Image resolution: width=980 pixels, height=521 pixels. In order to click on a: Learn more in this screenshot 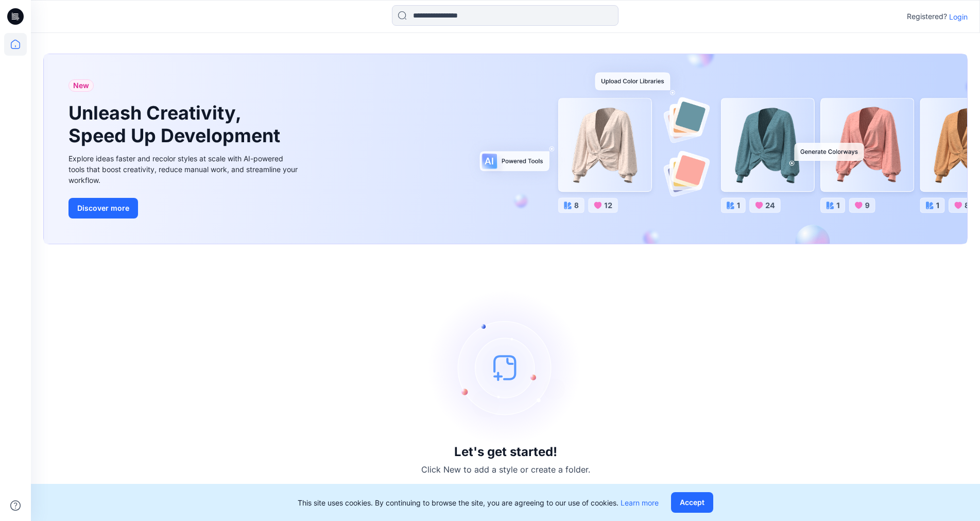, I will do `click(640, 502)`.